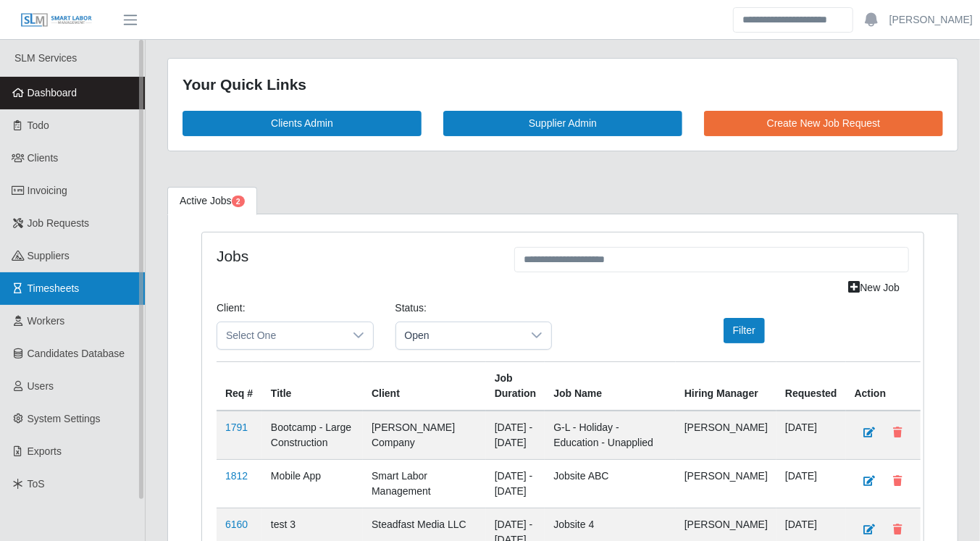  Describe the element at coordinates (313, 386) in the screenshot. I see `th: Title` at that location.